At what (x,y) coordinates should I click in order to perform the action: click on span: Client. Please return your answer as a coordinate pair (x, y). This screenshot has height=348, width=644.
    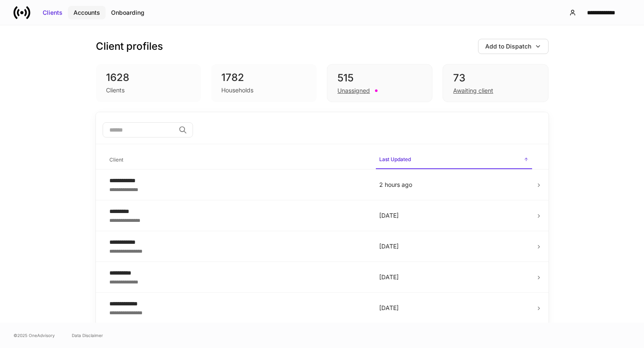
    Looking at the image, I should click on (237, 160).